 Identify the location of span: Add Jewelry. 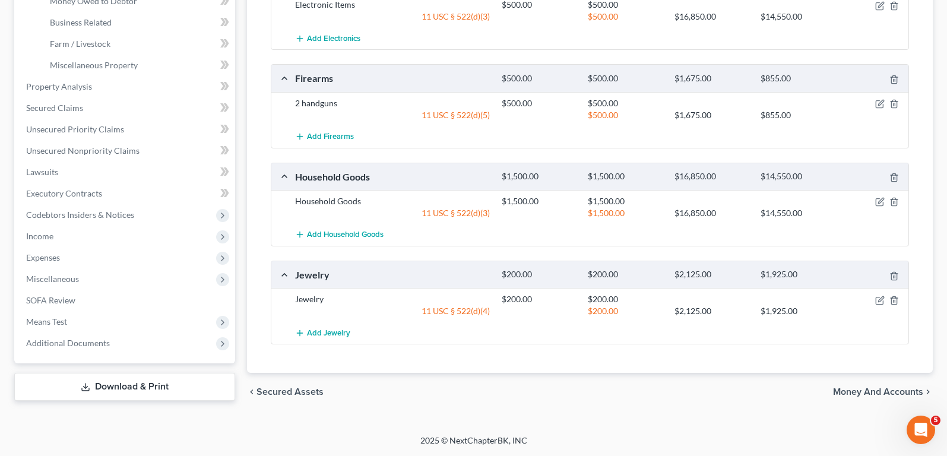
(328, 333).